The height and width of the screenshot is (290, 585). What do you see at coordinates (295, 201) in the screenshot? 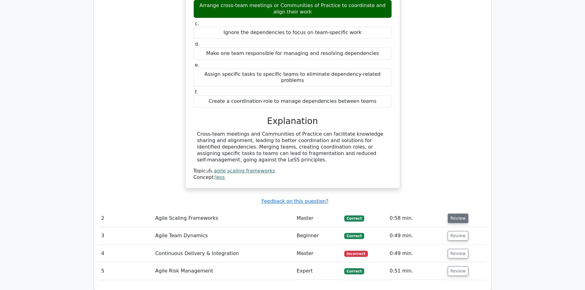
I see `a: Feedback on this question?` at bounding box center [295, 201].